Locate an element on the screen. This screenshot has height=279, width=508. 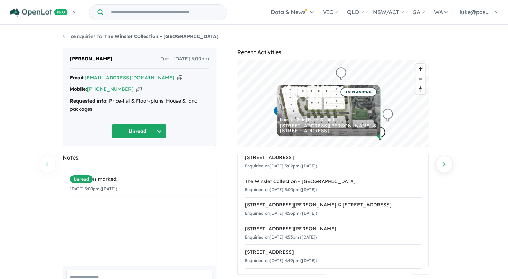
button: Zoom out is located at coordinates (420, 79).